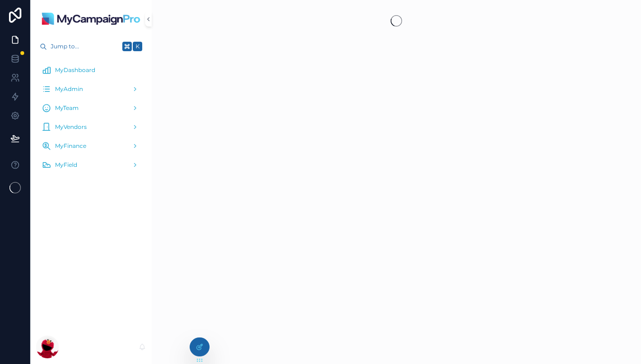 The height and width of the screenshot is (364, 641). Describe the element at coordinates (91, 146) in the screenshot. I see `a: MyFinance` at that location.